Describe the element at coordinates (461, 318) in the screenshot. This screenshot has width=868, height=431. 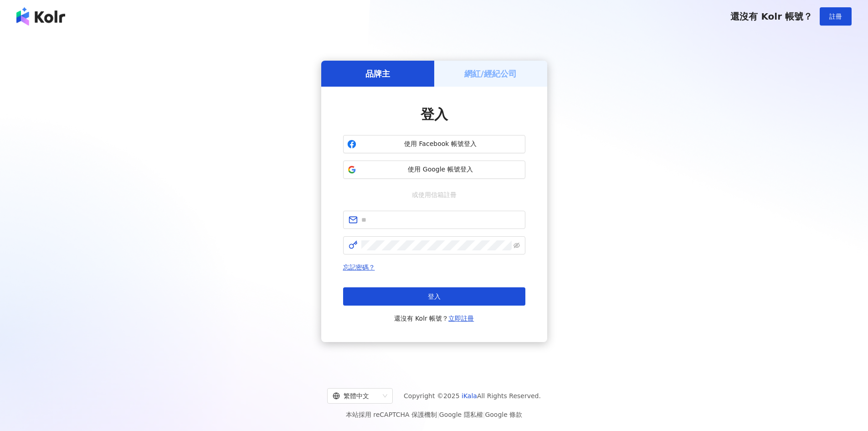
I see `a: 立即註冊` at that location.